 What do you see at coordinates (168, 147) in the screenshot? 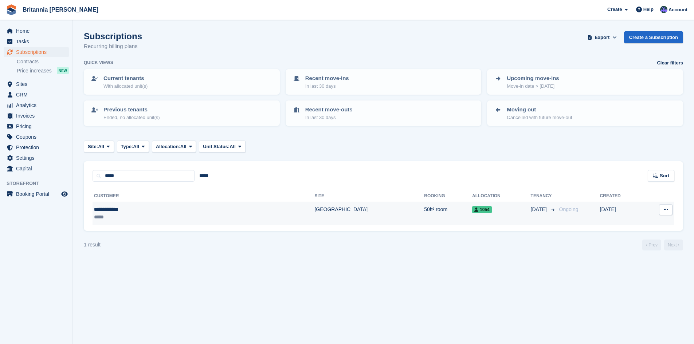
I see `span: Allocation:` at bounding box center [168, 147].